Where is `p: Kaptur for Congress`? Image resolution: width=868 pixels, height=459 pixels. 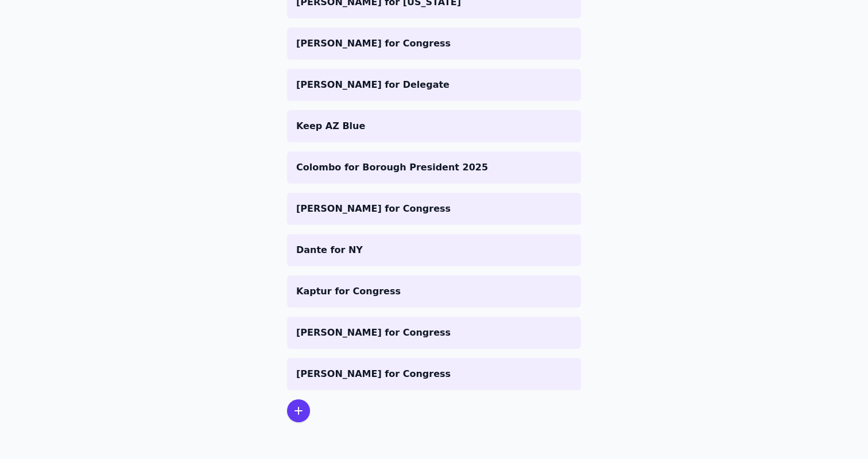
p: Kaptur for Congress is located at coordinates (434, 292).